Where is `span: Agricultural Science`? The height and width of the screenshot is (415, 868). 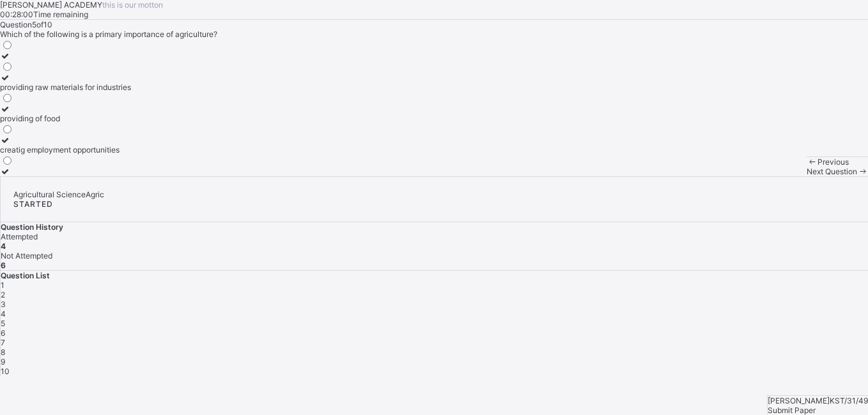 span: Agricultural Science is located at coordinates (49, 194).